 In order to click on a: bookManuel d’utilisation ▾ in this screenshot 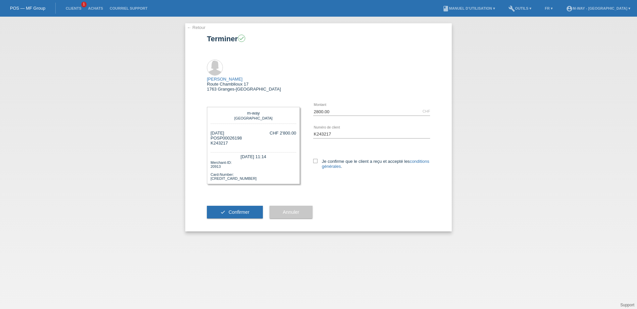, I will do `click(469, 8)`.